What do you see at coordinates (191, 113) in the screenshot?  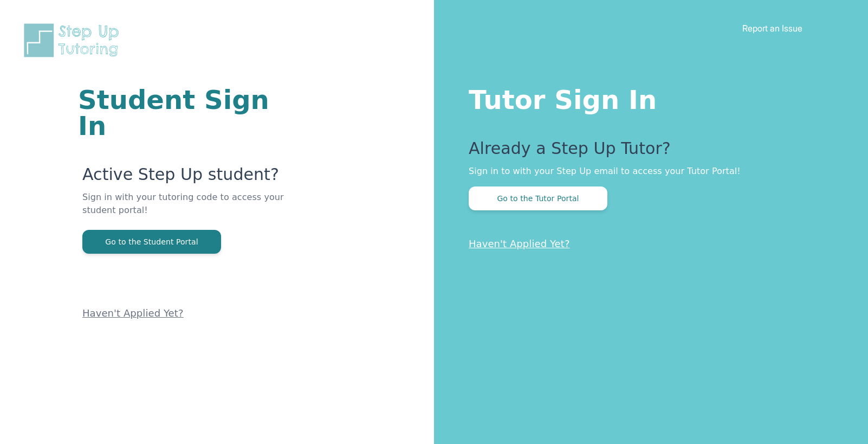 I see `h1: Student Sign In` at bounding box center [191, 113].